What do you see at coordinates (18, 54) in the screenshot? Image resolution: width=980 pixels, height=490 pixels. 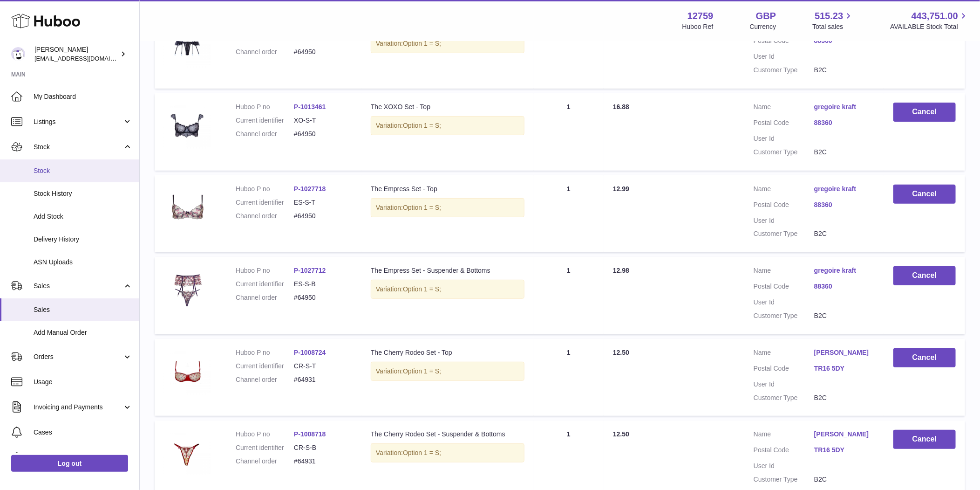 I see `img: sofiapanwar@unndr.com` at bounding box center [18, 54].